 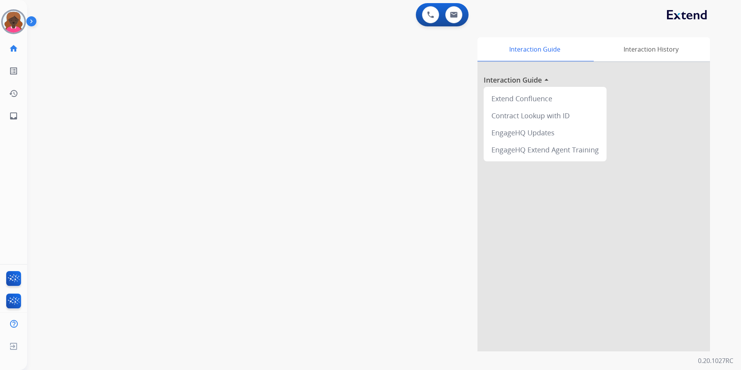 What do you see at coordinates (545, 98) in the screenshot?
I see `div: Extend Confluence` at bounding box center [545, 98].